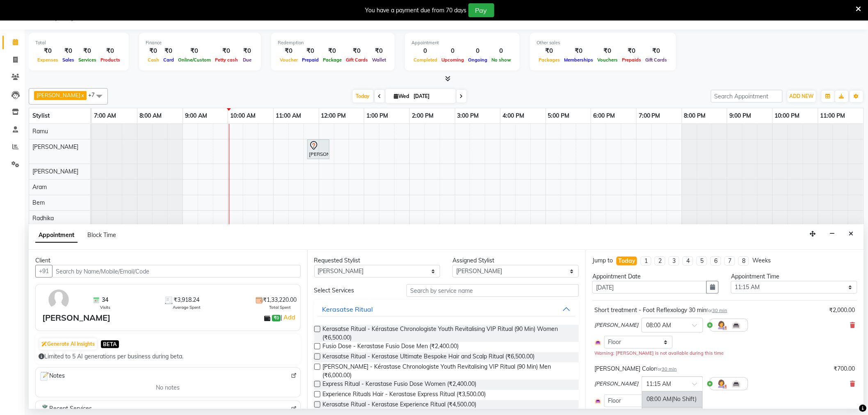  Describe the element at coordinates (400, 406) in the screenshot. I see `span: Kerasatse Ritual - Kerastase Experience Ritual (₹4,500.00)` at that location.